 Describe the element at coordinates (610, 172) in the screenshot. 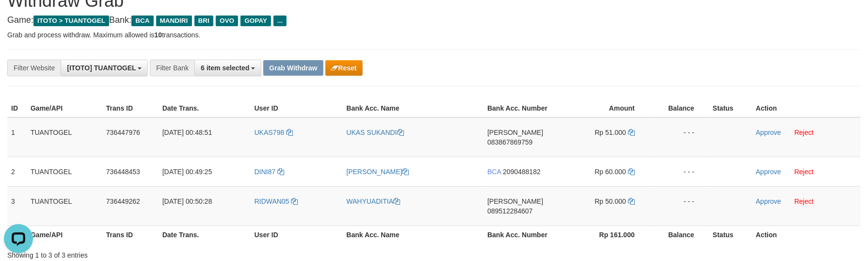

I see `span: Rp 60.000` at that location.